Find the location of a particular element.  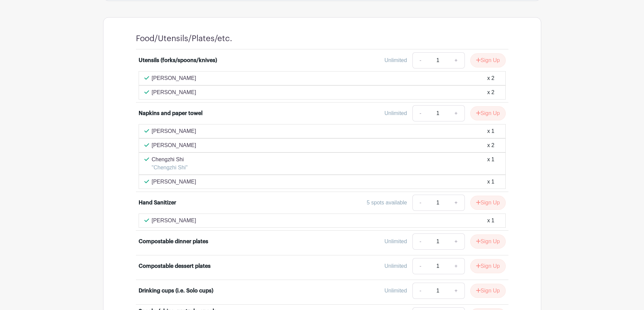

div: Utensils (forks/spoons/knives) is located at coordinates (178, 60).